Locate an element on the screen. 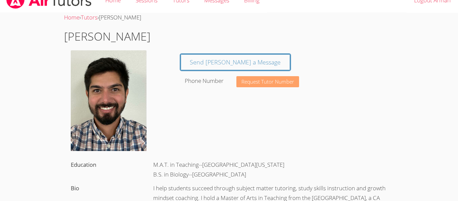 The height and width of the screenshot is (201, 458). label: Education is located at coordinates (84, 164).